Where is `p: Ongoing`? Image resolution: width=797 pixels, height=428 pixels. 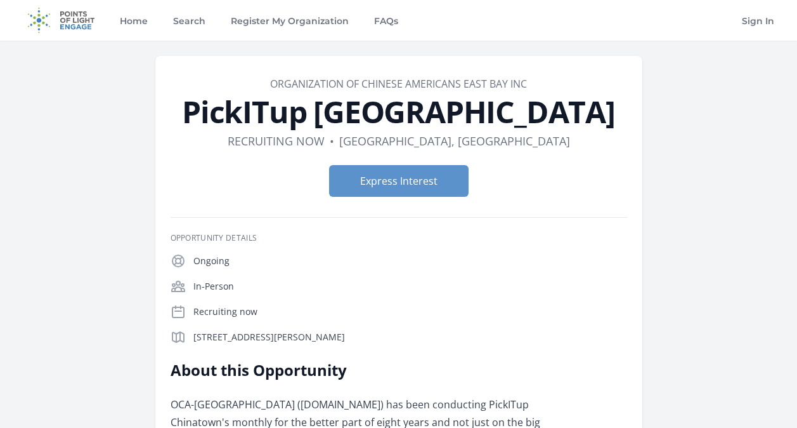
p: Ongoing is located at coordinates (410, 261).